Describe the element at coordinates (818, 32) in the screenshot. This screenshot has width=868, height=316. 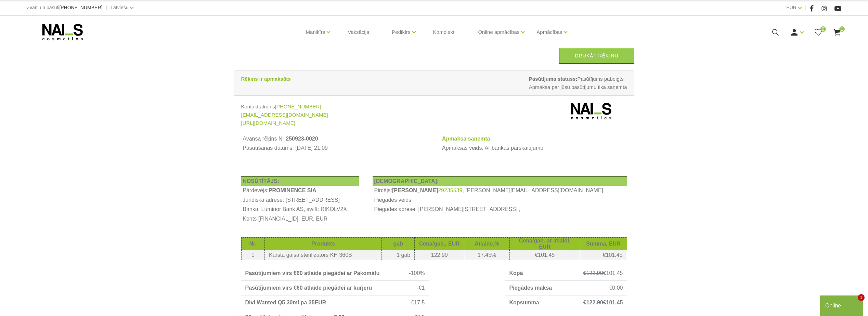
I see `a: 0` at that location.